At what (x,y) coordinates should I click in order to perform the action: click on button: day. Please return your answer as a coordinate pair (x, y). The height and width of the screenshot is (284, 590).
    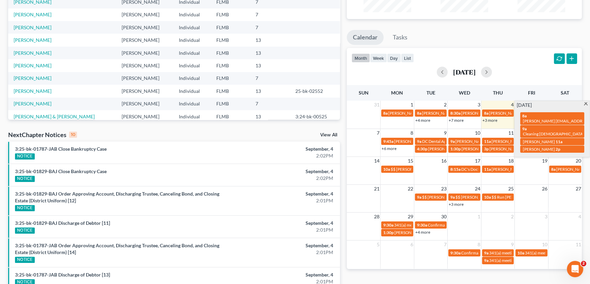
    Looking at the image, I should click on (394, 58).